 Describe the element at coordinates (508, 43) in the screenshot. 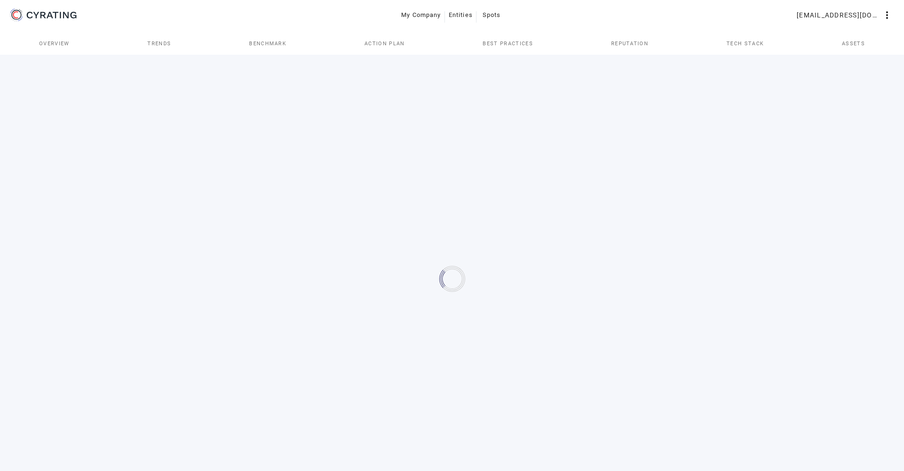

I see `span: Best practices` at that location.